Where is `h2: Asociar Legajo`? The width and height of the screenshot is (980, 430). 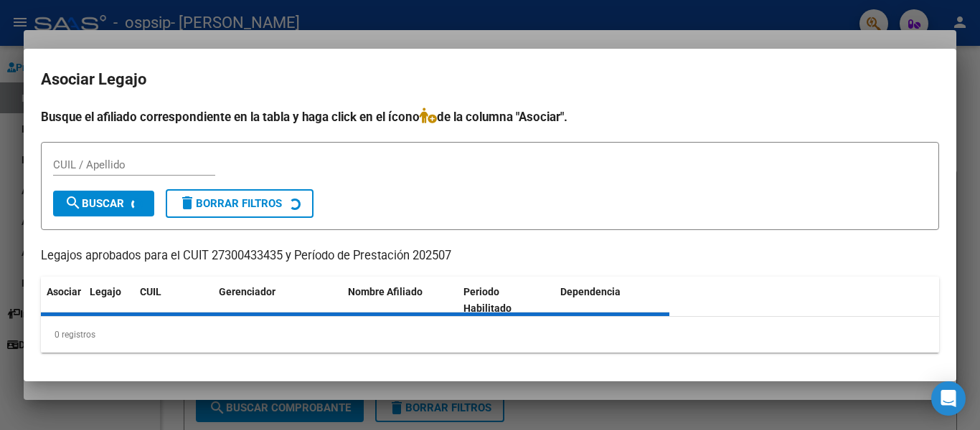 h2: Asociar Legajo is located at coordinates (490, 80).